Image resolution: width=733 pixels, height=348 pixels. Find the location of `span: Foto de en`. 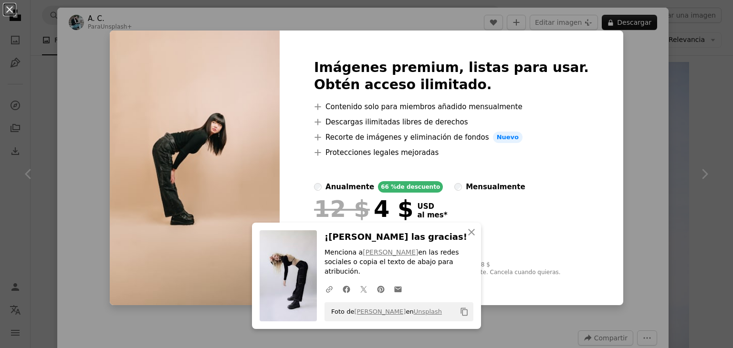

span: Foto de en is located at coordinates (384, 312).